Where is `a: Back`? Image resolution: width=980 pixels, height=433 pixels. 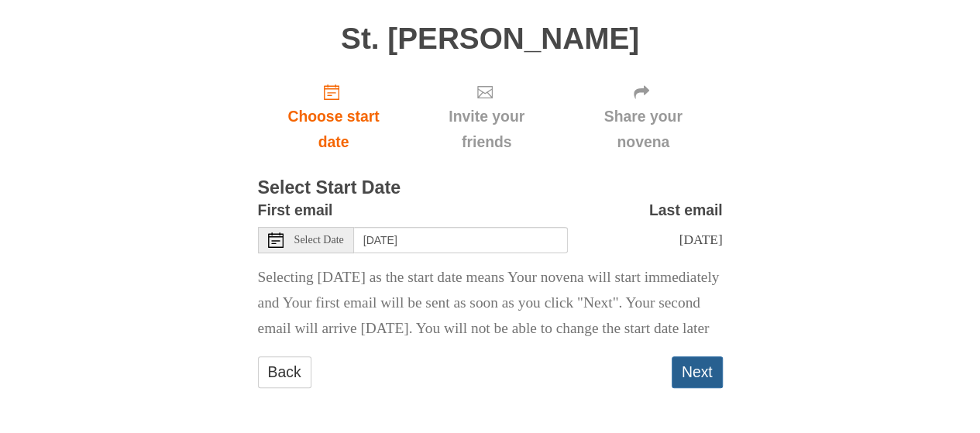
a: Back is located at coordinates (285, 371).